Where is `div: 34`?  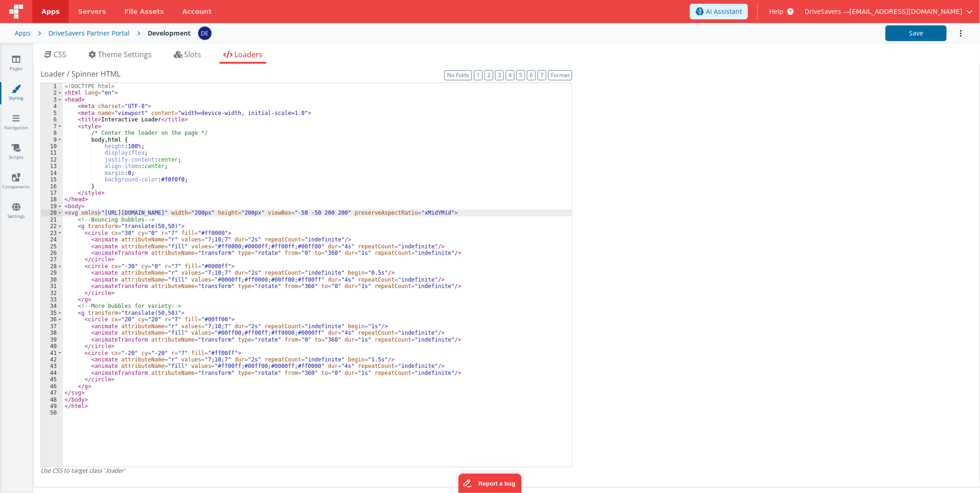 div: 34 is located at coordinates (52, 306).